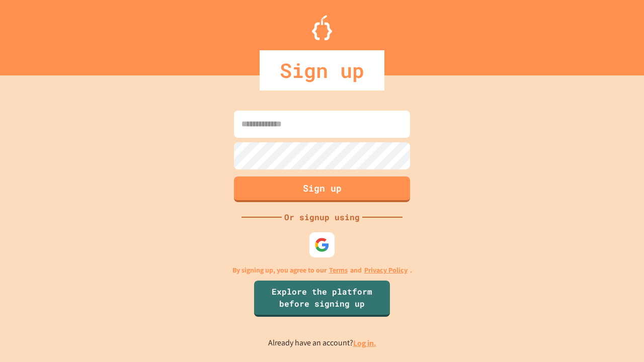 This screenshot has height=362, width=644. I want to click on button: Sign up, so click(322, 189).